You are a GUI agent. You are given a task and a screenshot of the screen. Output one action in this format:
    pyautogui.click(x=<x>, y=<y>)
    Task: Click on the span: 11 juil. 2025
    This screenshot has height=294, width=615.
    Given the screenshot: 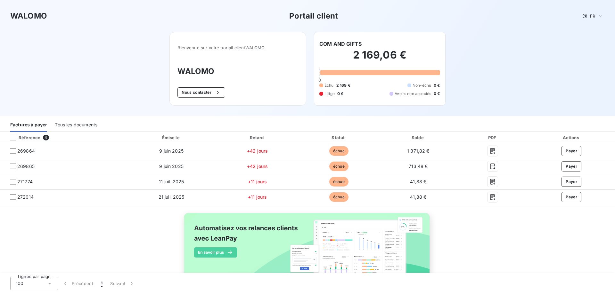 What is the action you would take?
    pyautogui.click(x=171, y=182)
    